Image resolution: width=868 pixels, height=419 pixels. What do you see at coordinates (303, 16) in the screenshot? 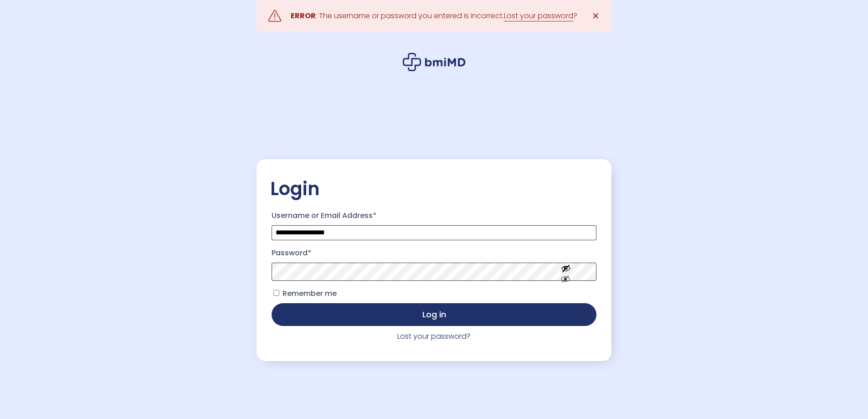
I see `strong: ERROR` at bounding box center [303, 16].